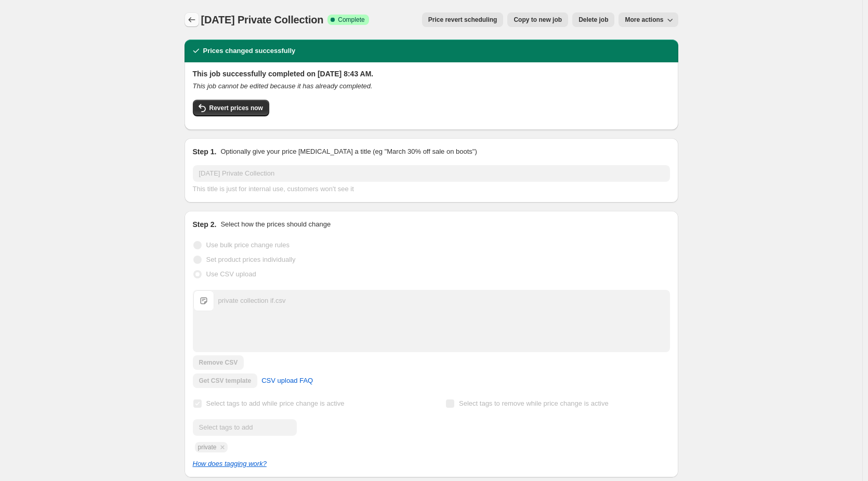 The height and width of the screenshot is (481, 868). What do you see at coordinates (229, 464) in the screenshot?
I see `i: How does tagging work?` at bounding box center [229, 464].